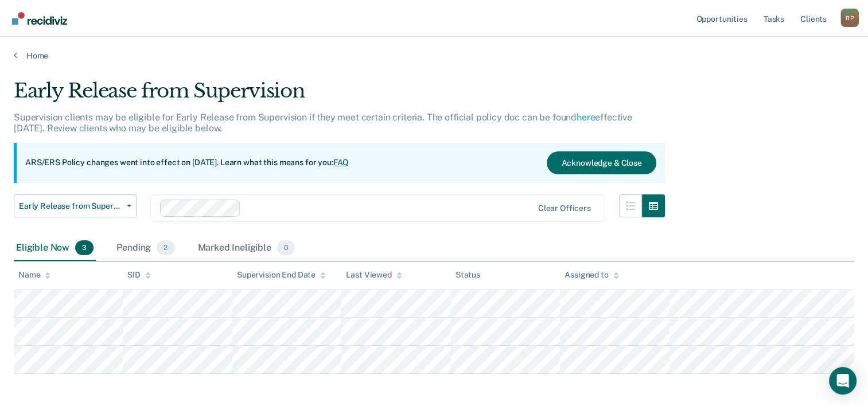 The height and width of the screenshot is (406, 868). Describe the element at coordinates (281, 275) in the screenshot. I see `div: Supervision End Date` at that location.